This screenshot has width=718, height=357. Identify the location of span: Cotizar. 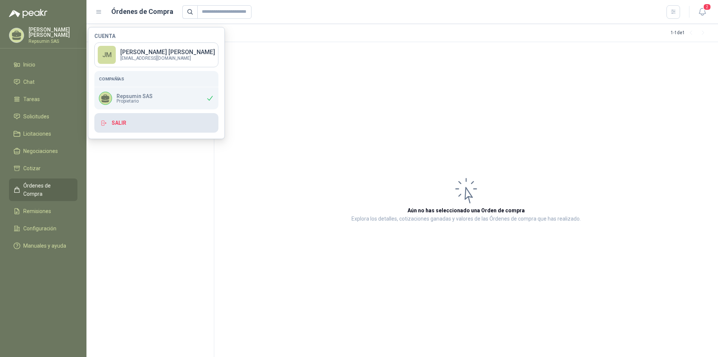
(32, 168).